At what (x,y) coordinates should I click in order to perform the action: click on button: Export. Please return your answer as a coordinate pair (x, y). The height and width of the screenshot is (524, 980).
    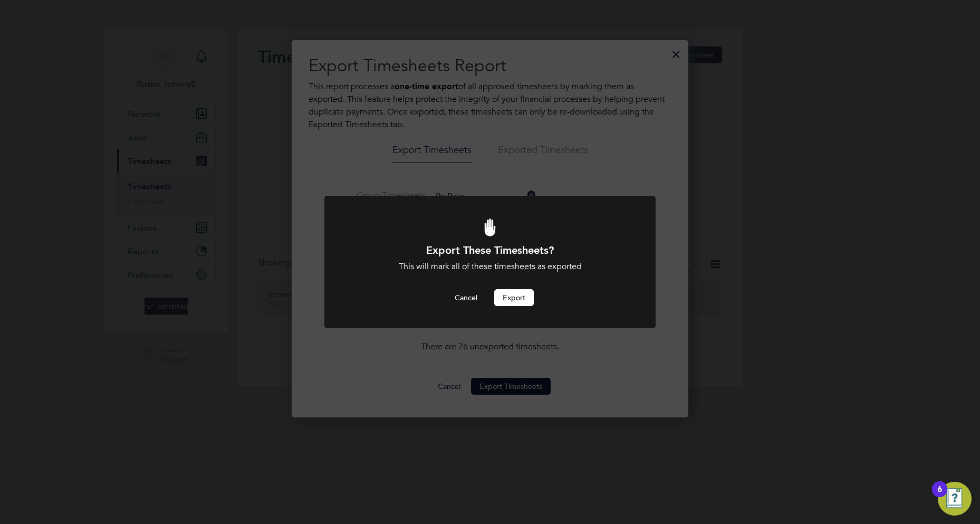
    Looking at the image, I should click on (514, 298).